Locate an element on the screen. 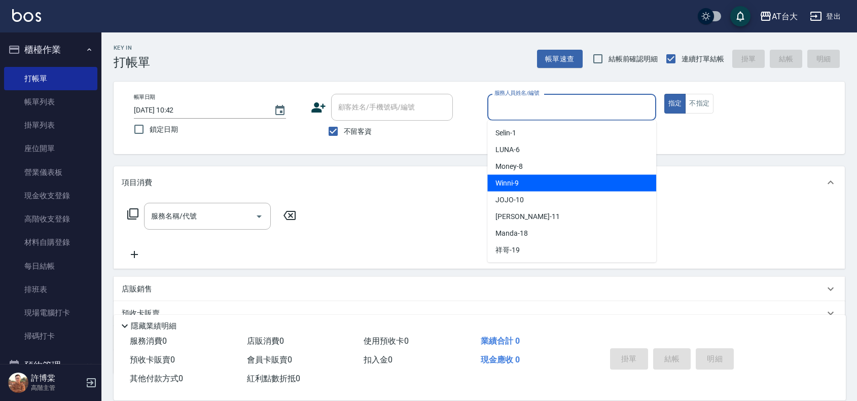 The image size is (857, 401). div: 預收卡販賣 is located at coordinates (479, 313).